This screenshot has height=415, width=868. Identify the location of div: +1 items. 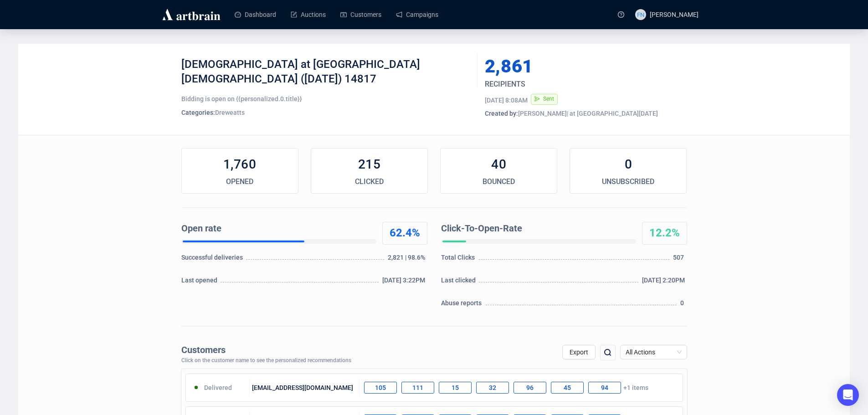
(521, 388).